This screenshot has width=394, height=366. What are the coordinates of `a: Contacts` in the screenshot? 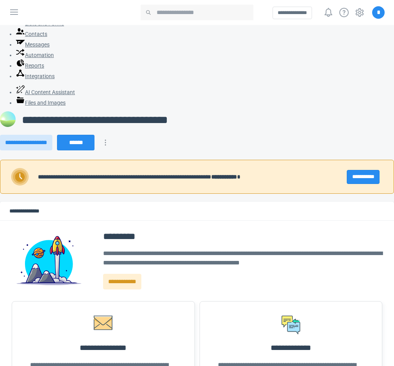 It's located at (31, 34).